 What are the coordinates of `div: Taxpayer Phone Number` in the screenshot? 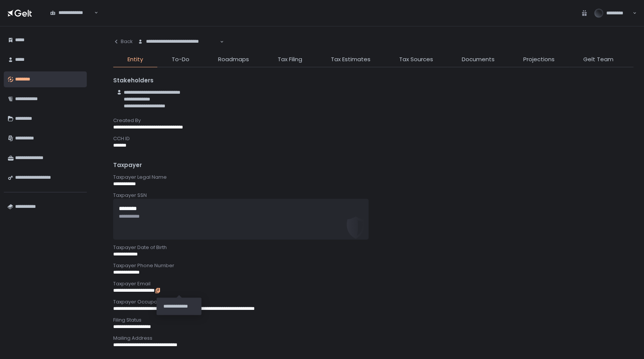 It's located at (373, 265).